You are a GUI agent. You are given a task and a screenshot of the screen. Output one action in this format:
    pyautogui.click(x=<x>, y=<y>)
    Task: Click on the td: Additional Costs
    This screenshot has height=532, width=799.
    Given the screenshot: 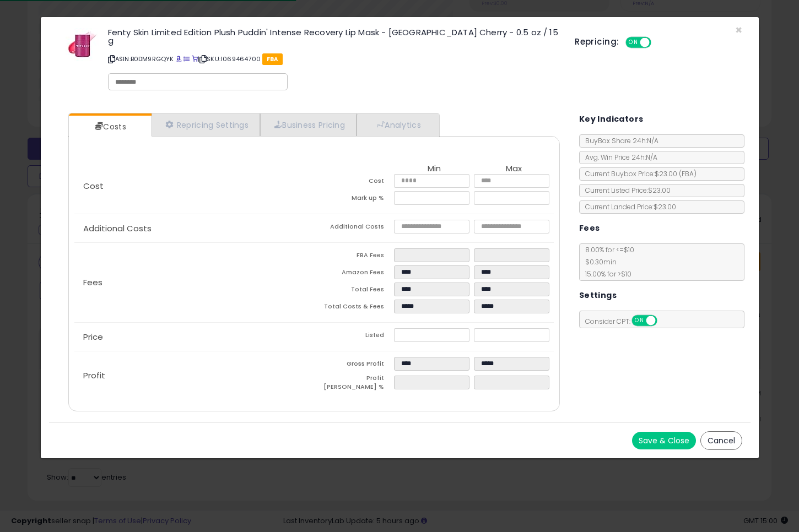 What is the action you would take?
    pyautogui.click(x=354, y=228)
    